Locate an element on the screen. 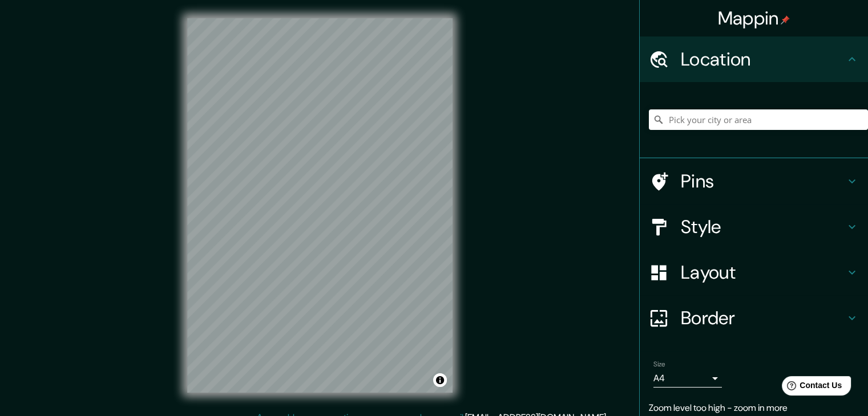 This screenshot has width=868, height=416. canvas: Map is located at coordinates (320, 205).